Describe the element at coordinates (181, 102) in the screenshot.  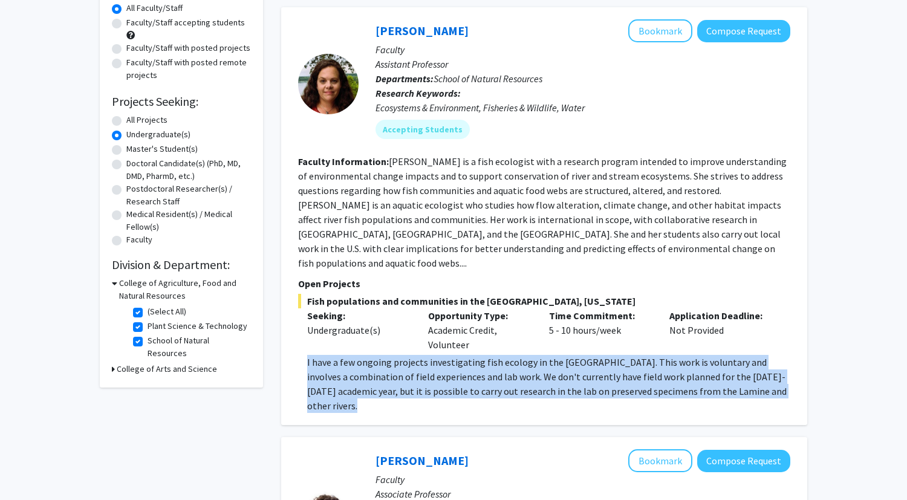
I see `h2: Projects Seeking:` at that location.